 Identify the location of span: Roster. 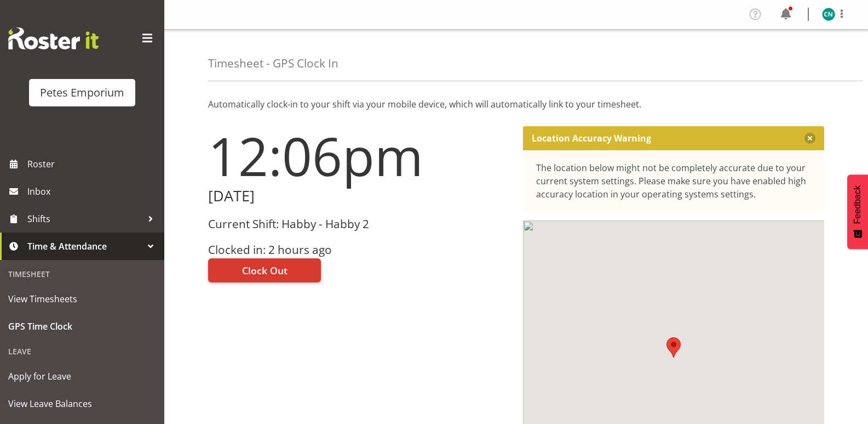
(93, 164).